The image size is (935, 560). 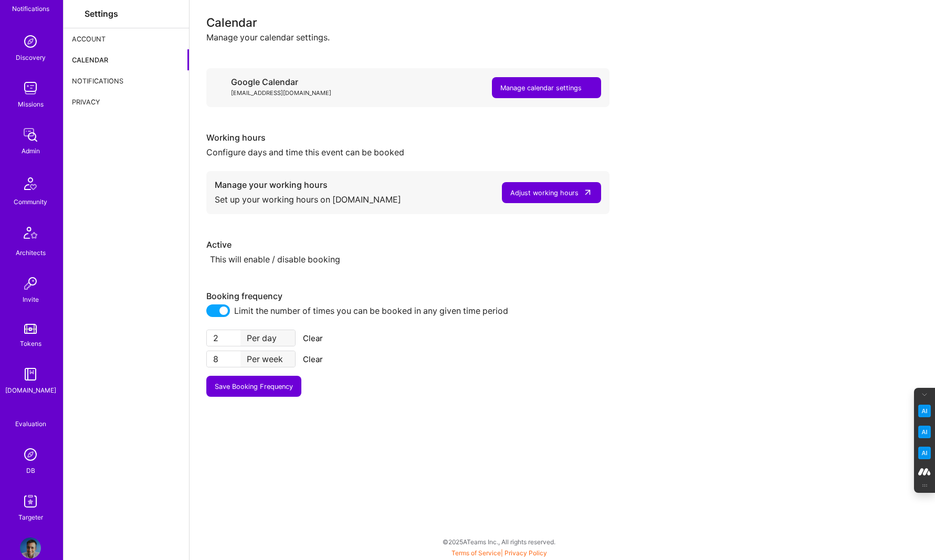 What do you see at coordinates (30, 344) in the screenshot?
I see `div: Tokens` at bounding box center [30, 344].